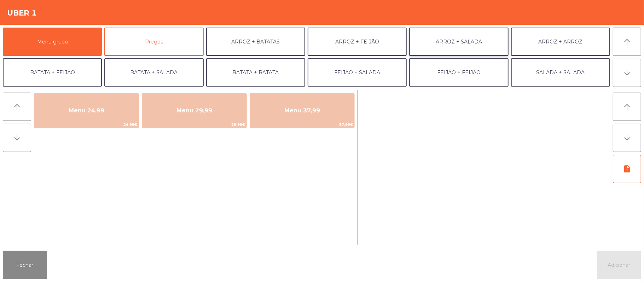  What do you see at coordinates (154, 73) in the screenshot?
I see `button: BATATA + SALADA` at bounding box center [154, 73].